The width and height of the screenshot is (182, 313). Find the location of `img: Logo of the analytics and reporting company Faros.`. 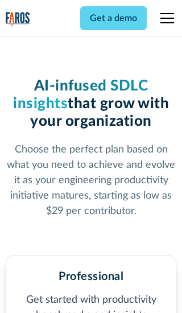

img: Logo of the analytics and reporting company Faros. is located at coordinates (18, 20).